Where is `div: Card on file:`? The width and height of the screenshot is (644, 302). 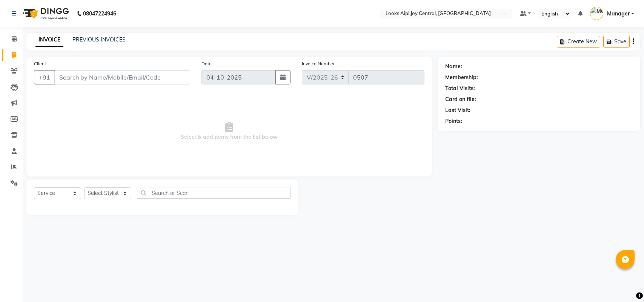 div: Card on file: is located at coordinates (460, 99).